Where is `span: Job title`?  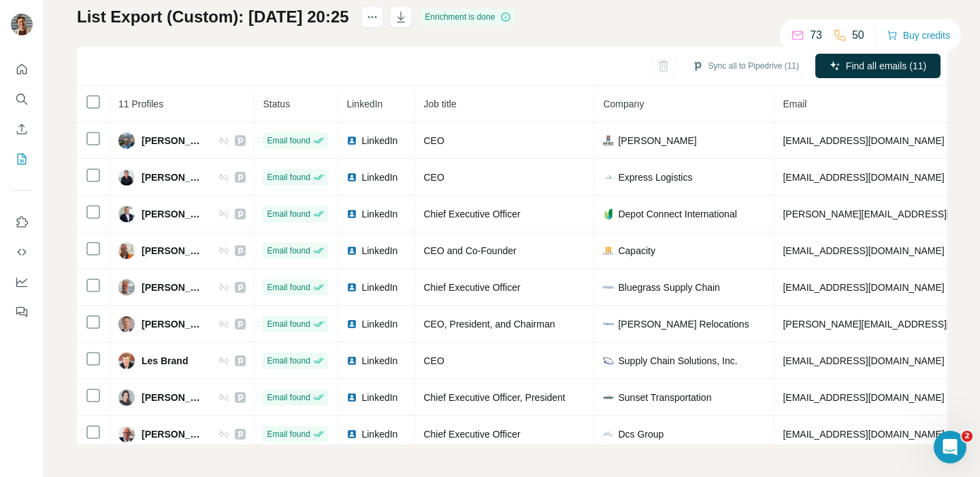
span: Job title is located at coordinates (439, 104).